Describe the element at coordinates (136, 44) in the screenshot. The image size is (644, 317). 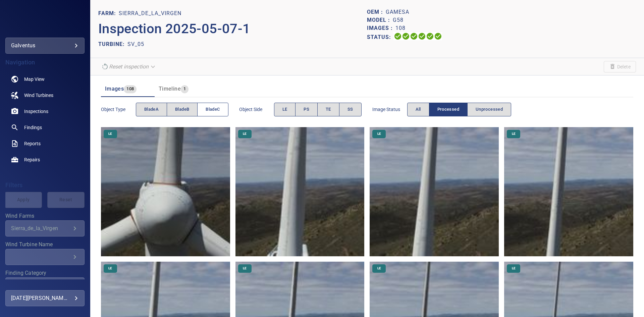
I see `p: SV_05` at that location.